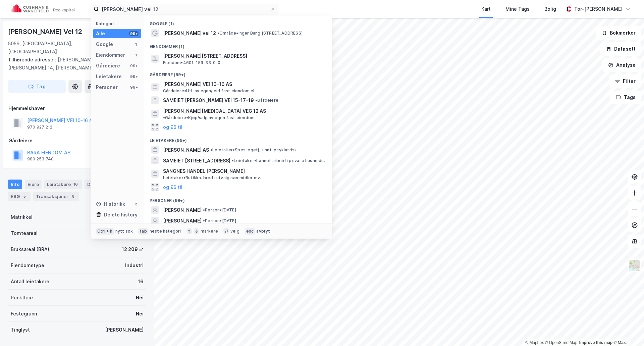 The image size is (644, 346). What do you see at coordinates (43, 9) in the screenshot?
I see `img: cushman-wakefield-realkapital-logo.202ea83816669bd177139c58696a8fa1.svg` at bounding box center [43, 9].